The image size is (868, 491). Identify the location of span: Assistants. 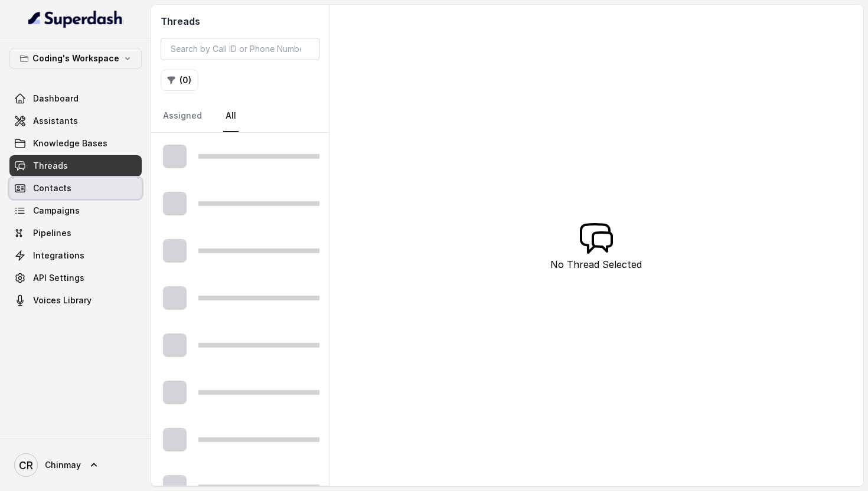
(56, 121).